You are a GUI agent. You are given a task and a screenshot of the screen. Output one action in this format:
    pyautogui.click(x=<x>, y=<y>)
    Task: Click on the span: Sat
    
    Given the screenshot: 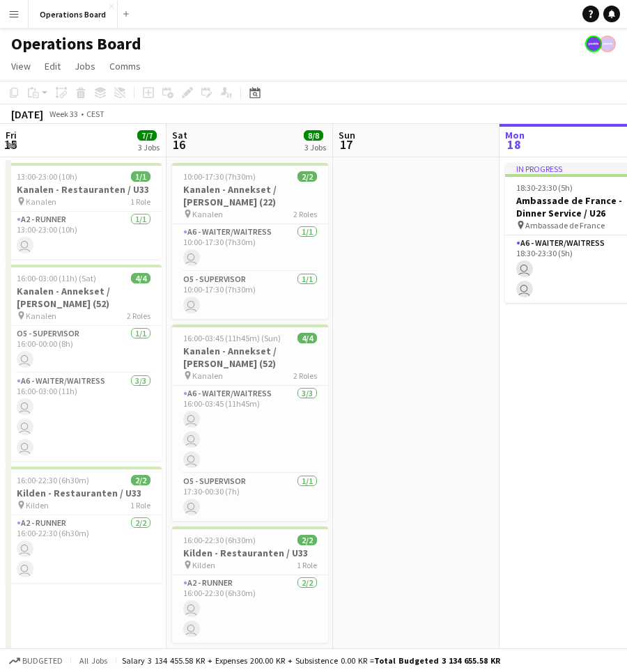 What is the action you would take?
    pyautogui.click(x=180, y=135)
    